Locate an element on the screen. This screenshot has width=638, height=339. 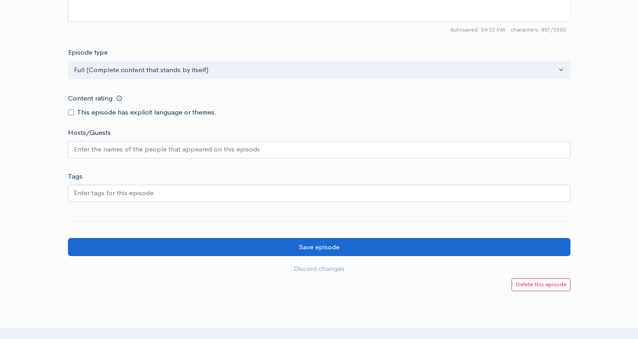
input: Save episode is located at coordinates (319, 247).